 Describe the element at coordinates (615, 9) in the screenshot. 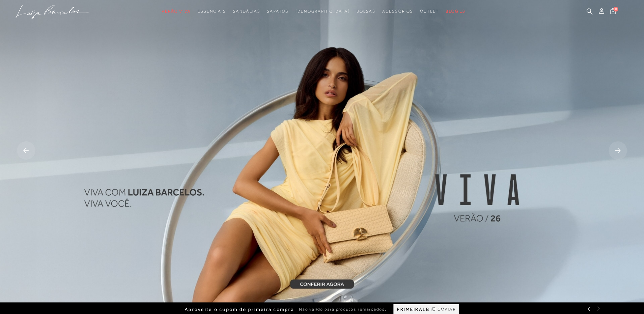

I see `span: 0` at that location.